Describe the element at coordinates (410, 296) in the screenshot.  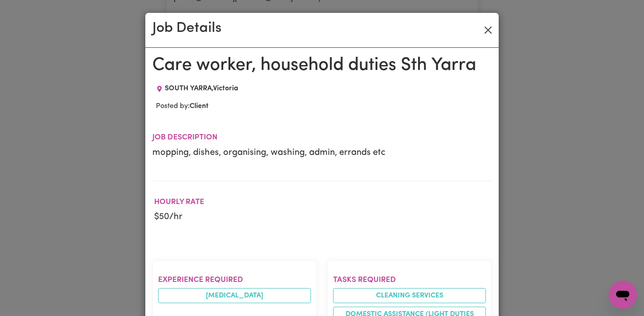
I see `li: Cleaning services` at that location.